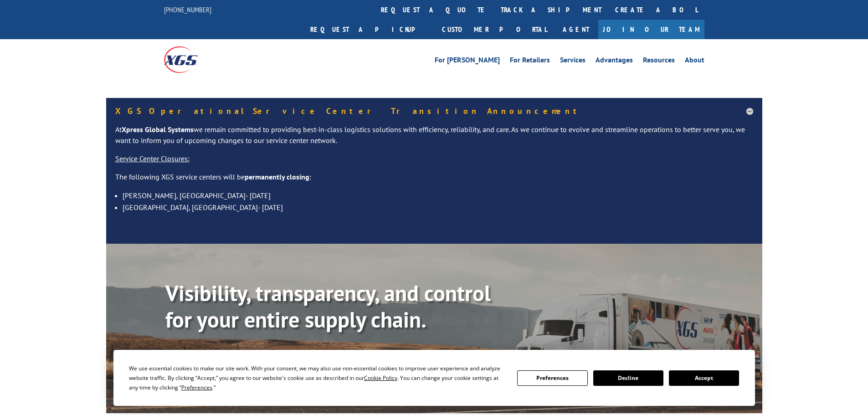 The width and height of the screenshot is (868, 415). I want to click on span: Preferences, so click(197, 388).